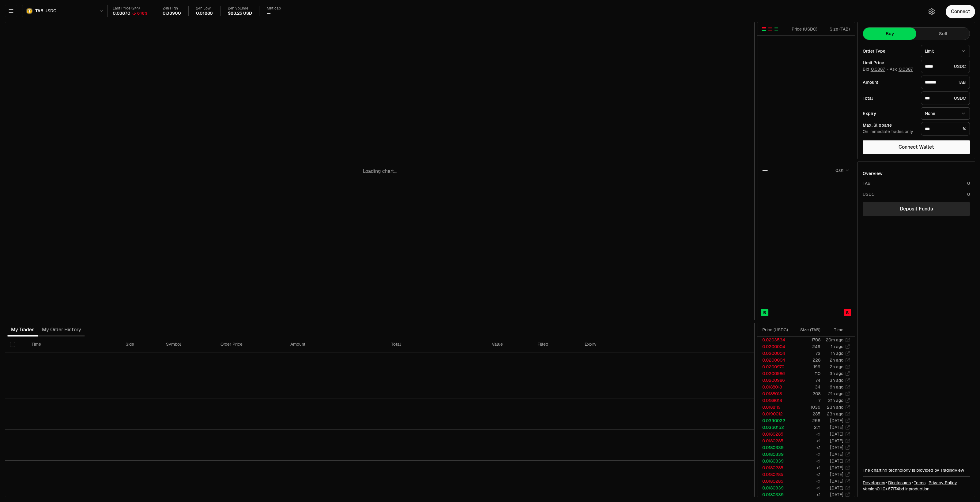 This screenshot has width=980, height=502. Describe the element at coordinates (776, 29) in the screenshot. I see `button: Show Buy Orders Only` at that location.